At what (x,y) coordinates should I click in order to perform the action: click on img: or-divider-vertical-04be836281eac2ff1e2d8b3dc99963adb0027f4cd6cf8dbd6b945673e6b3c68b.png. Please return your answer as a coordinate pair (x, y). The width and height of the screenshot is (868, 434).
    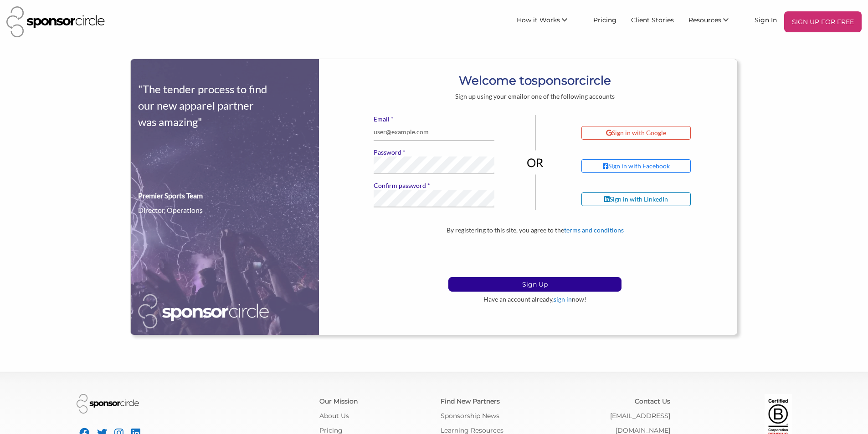
    Looking at the image, I should click on (535, 163).